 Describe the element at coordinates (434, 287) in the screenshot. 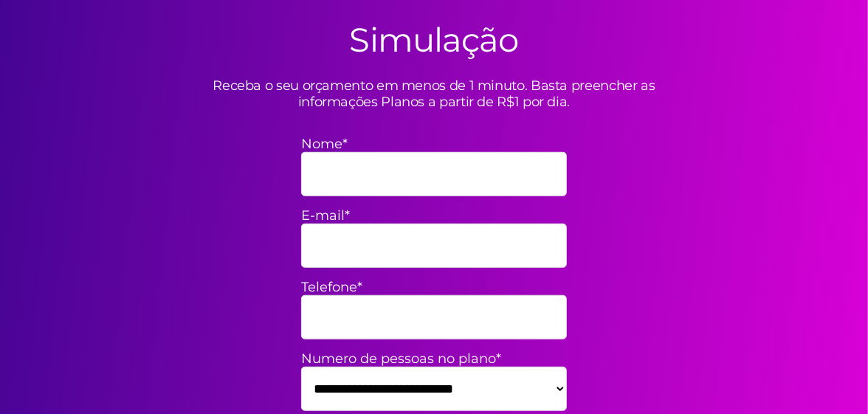

I see `label: Telefone*` at that location.